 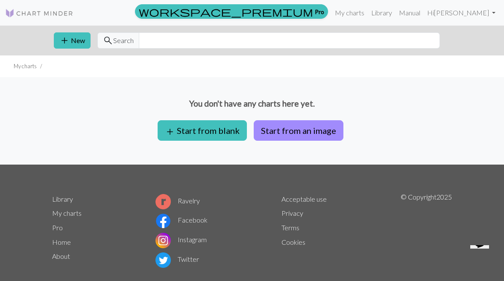 I want to click on a: Manual, so click(x=410, y=13).